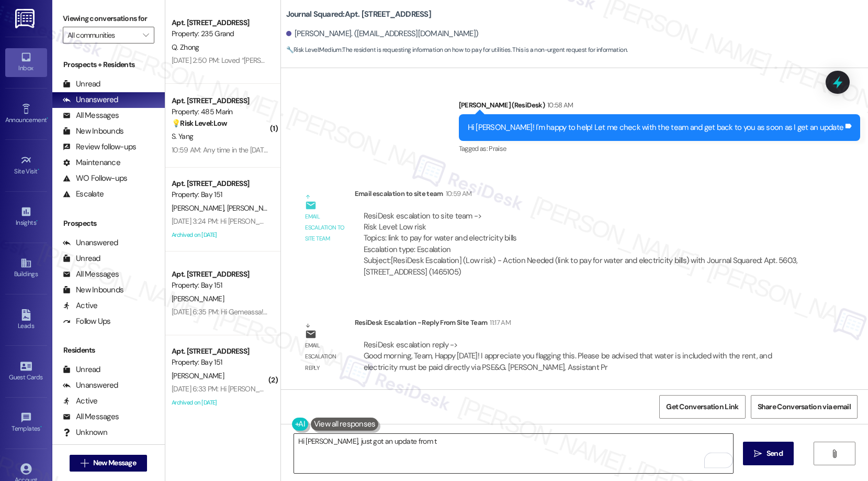 Image resolution: width=868 pixels, height=481 pixels. Describe the element at coordinates (108, 223) in the screenshot. I see `div: Prospects` at that location.